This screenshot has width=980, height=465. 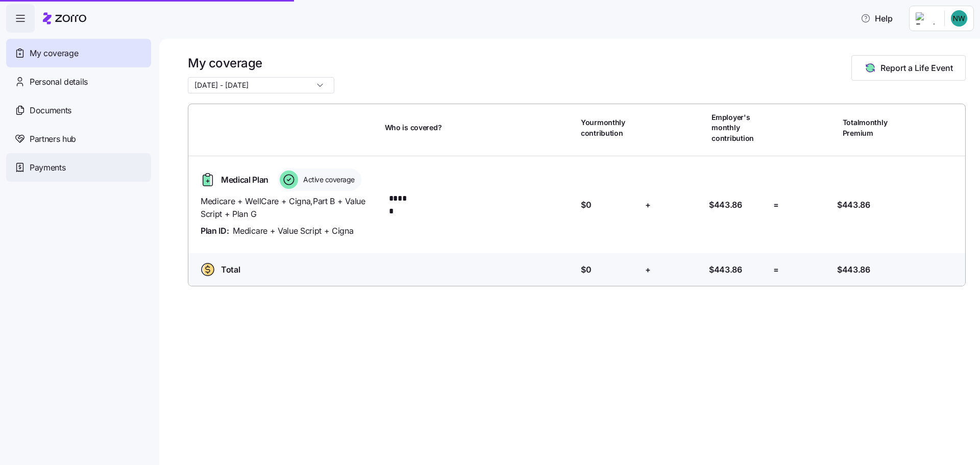 What do you see at coordinates (79, 110) in the screenshot?
I see `a: Documents` at bounding box center [79, 110].